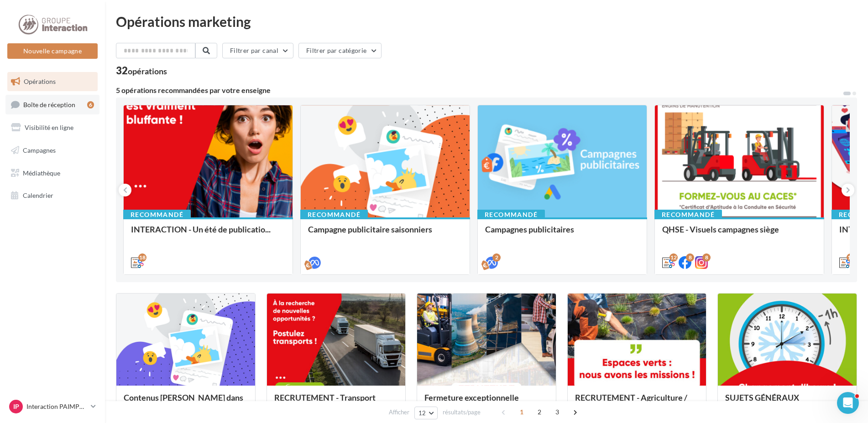 The width and height of the screenshot is (868, 423). Describe the element at coordinates (521, 412) in the screenshot. I see `span: 1` at that location.